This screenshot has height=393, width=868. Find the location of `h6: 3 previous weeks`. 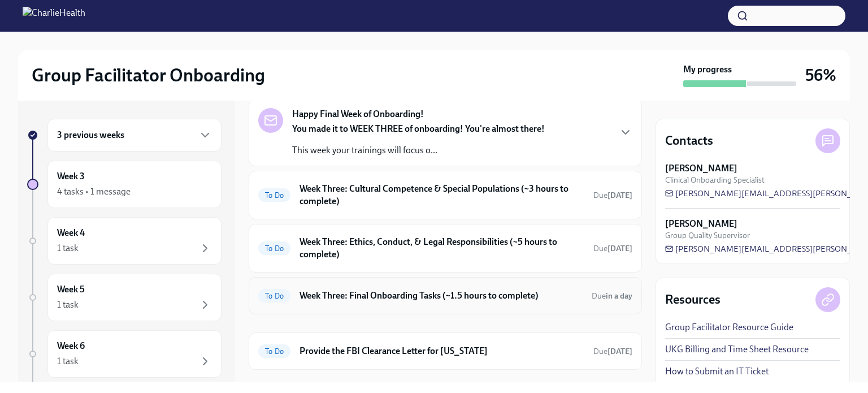

h6: 3 previous weeks is located at coordinates (90, 135).